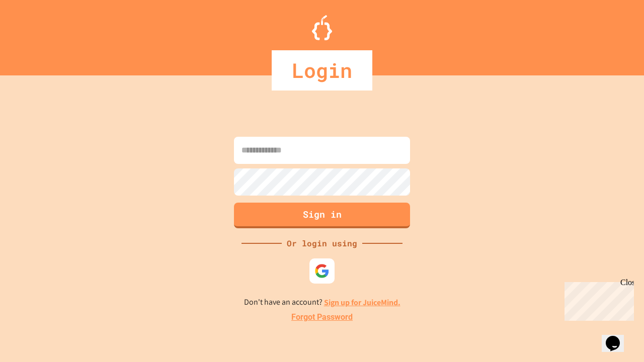  Describe the element at coordinates (362, 302) in the screenshot. I see `a: Sign up for JuiceMind.` at that location.